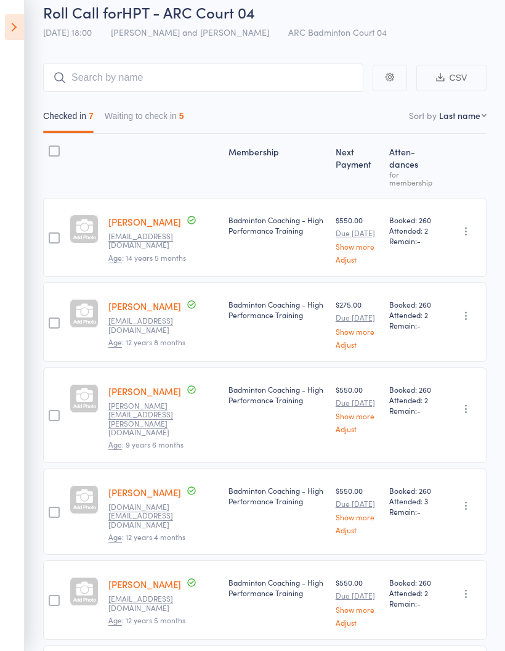  I want to click on span: Roll Call for, so click(83, 12).